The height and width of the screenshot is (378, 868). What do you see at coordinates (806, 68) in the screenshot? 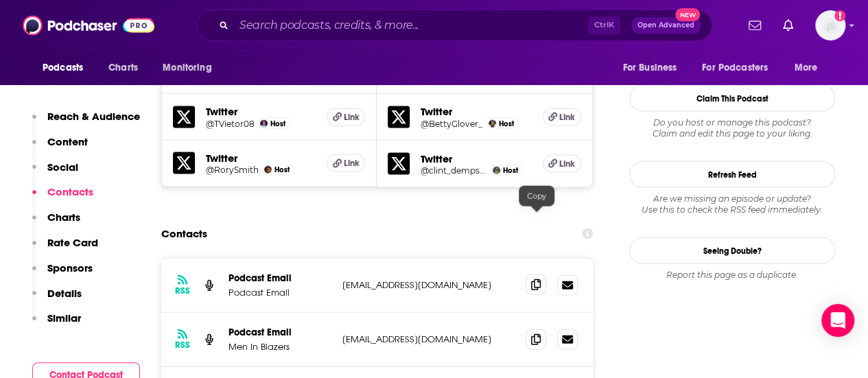
I see `span: More` at bounding box center [806, 68].